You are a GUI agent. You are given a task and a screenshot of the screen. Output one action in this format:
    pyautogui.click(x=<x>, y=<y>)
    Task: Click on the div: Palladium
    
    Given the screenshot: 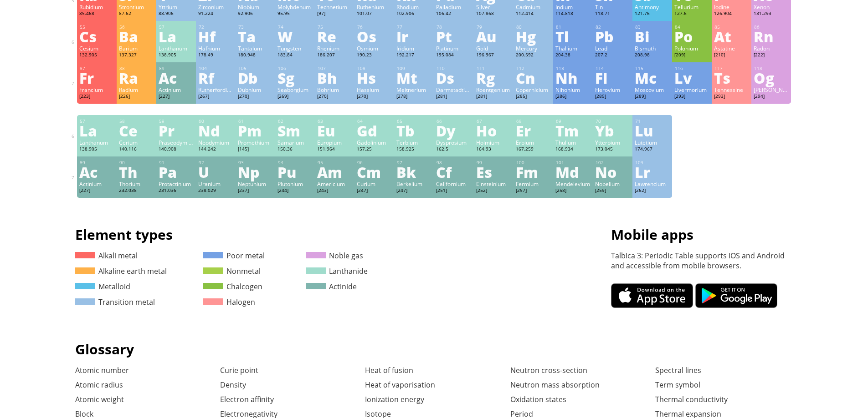 What is the action you would take?
    pyautogui.click(x=453, y=7)
    